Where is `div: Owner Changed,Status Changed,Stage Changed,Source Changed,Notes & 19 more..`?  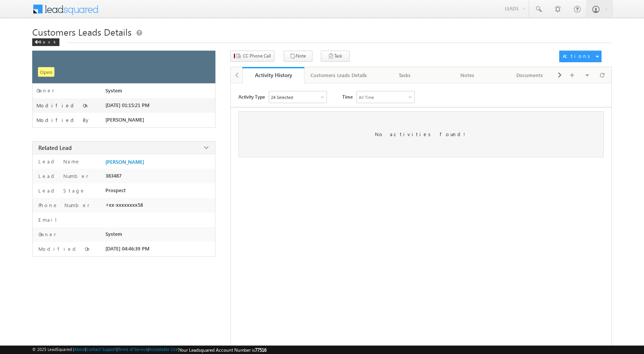 div: Owner Changed,Status Changed,Stage Changed,Source Changed,Notes & 19 more.. is located at coordinates (298, 97).